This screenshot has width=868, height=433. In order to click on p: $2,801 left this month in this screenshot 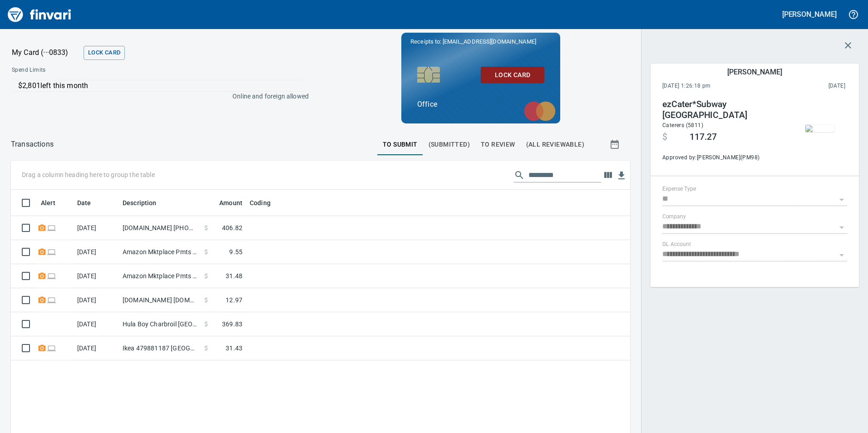, I will do `click(160, 86)`.